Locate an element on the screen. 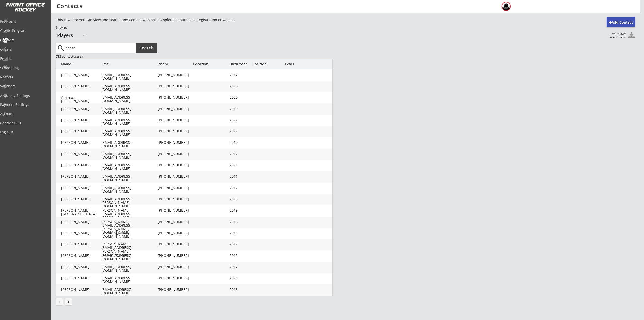 The image size is (644, 320). div: Birth Year is located at coordinates (239, 64).